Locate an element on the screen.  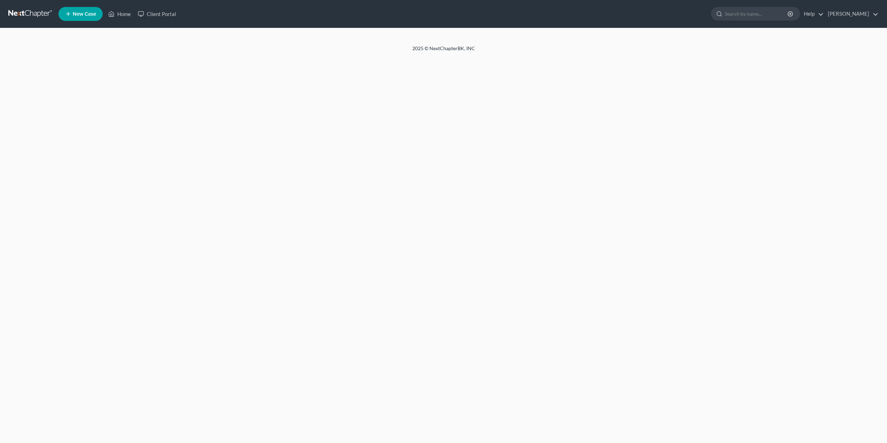
input: Search by name... is located at coordinates (757, 14).